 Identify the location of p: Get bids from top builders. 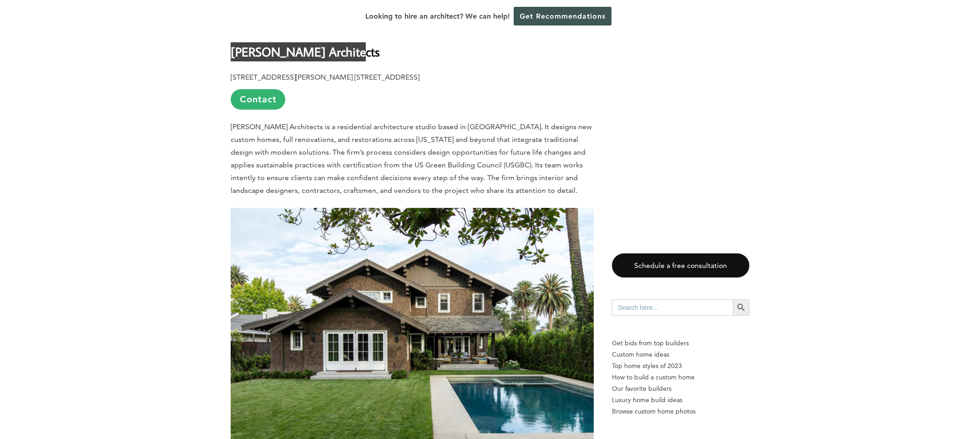
(680, 342).